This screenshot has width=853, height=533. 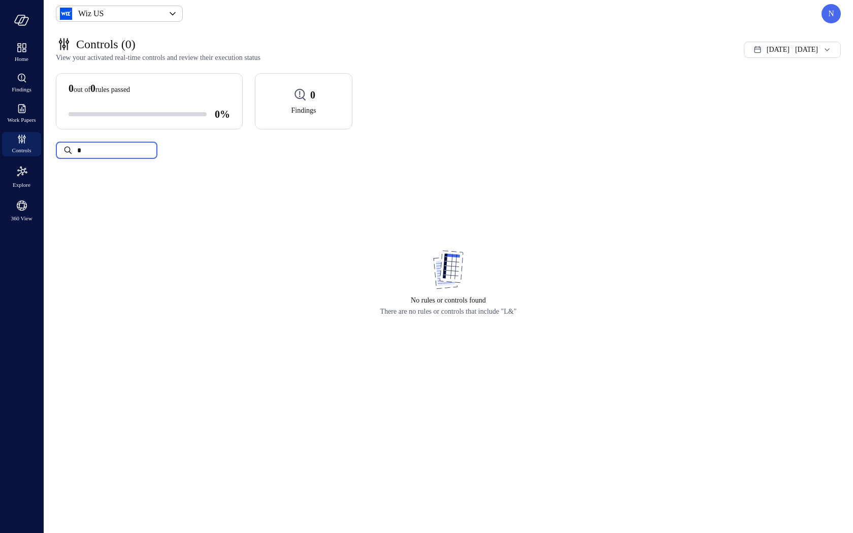 I want to click on span: 0 %, so click(x=222, y=114).